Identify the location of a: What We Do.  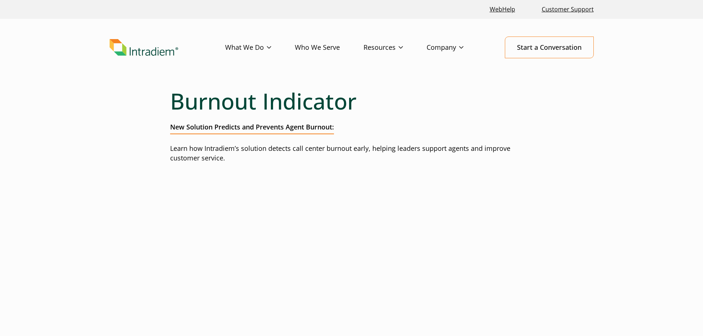
(260, 48).